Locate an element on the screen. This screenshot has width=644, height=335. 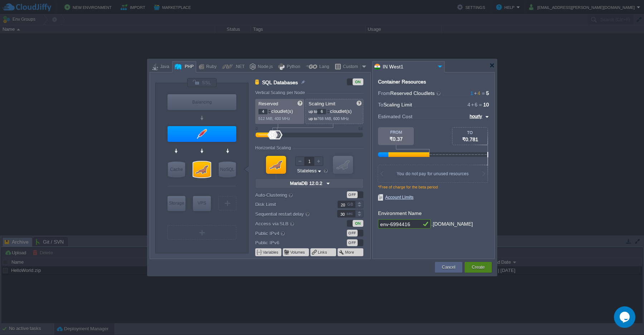
div: Load Balancer is located at coordinates (202, 102).